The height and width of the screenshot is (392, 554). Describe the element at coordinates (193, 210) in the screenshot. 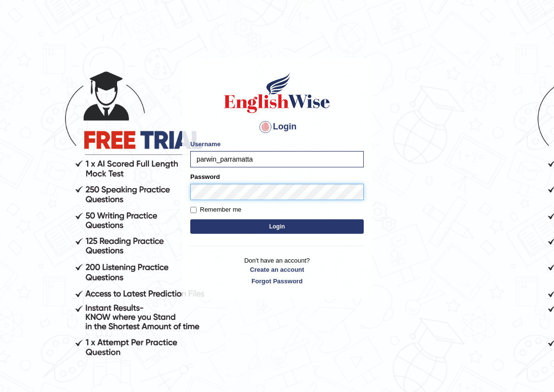

I see `input: Remember me` at that location.